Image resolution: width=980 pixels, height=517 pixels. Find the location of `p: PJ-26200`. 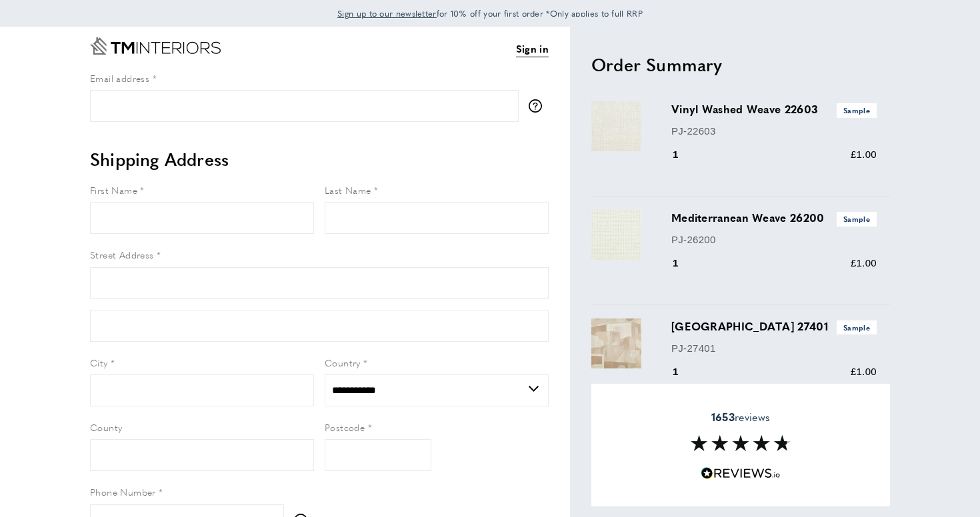

p: PJ-26200 is located at coordinates (774, 240).